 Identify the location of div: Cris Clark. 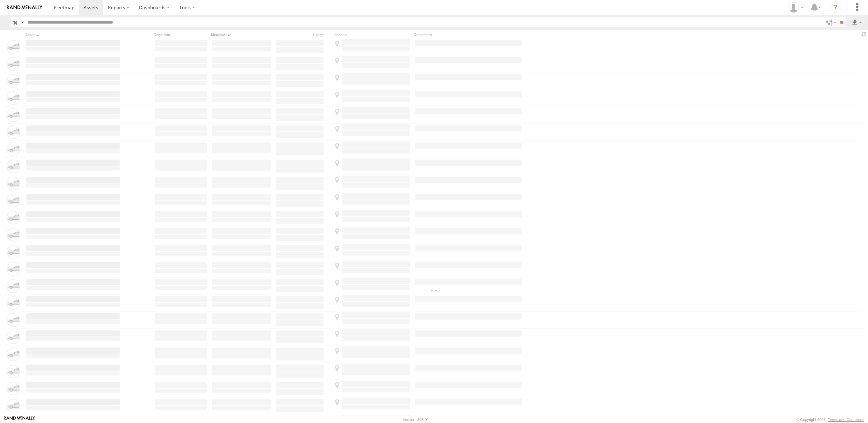
(796, 8).